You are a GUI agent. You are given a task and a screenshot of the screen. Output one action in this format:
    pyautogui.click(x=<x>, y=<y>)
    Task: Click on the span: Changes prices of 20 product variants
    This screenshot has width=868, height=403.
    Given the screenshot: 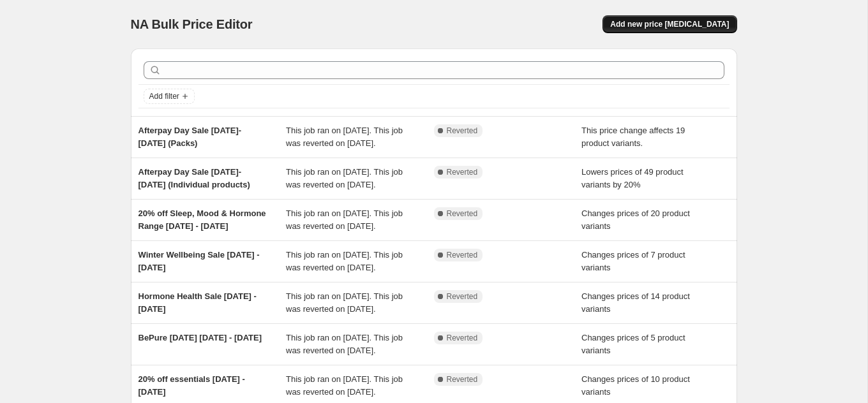 What is the action you would take?
    pyautogui.click(x=635, y=219)
    